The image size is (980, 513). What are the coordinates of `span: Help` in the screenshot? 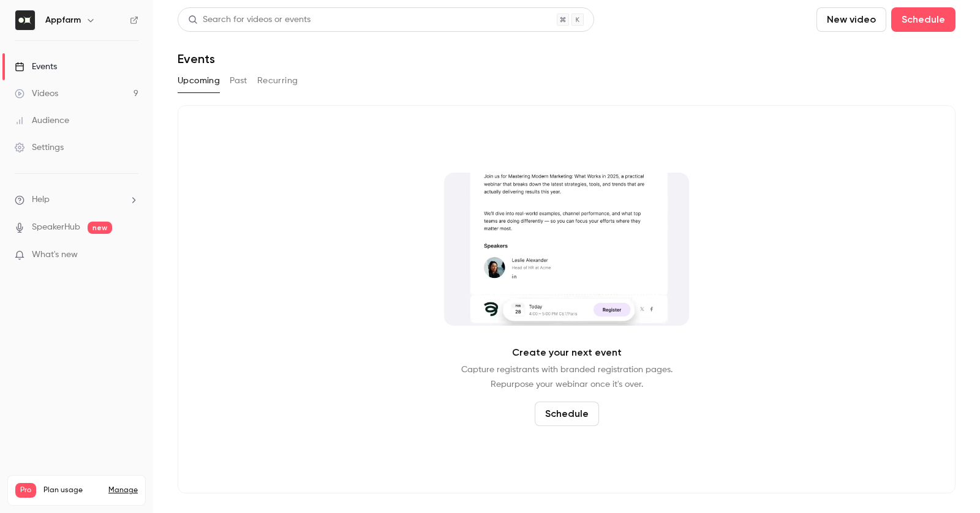 It's located at (40, 200).